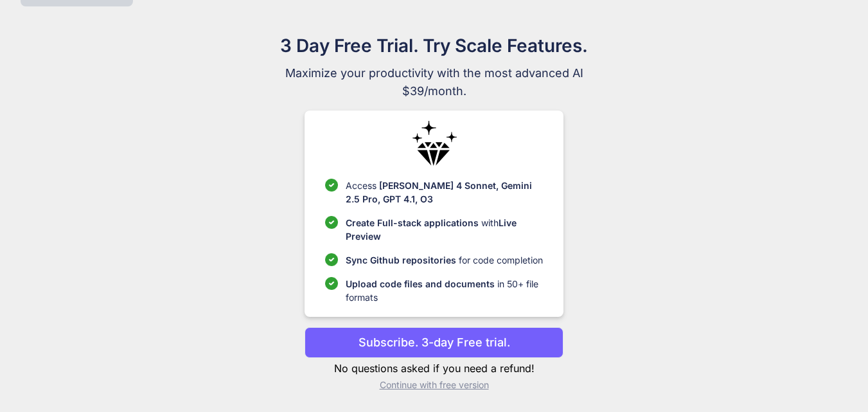 This screenshot has height=412, width=868. What do you see at coordinates (413, 223) in the screenshot?
I see `span: Create Full-stack applications` at bounding box center [413, 223].